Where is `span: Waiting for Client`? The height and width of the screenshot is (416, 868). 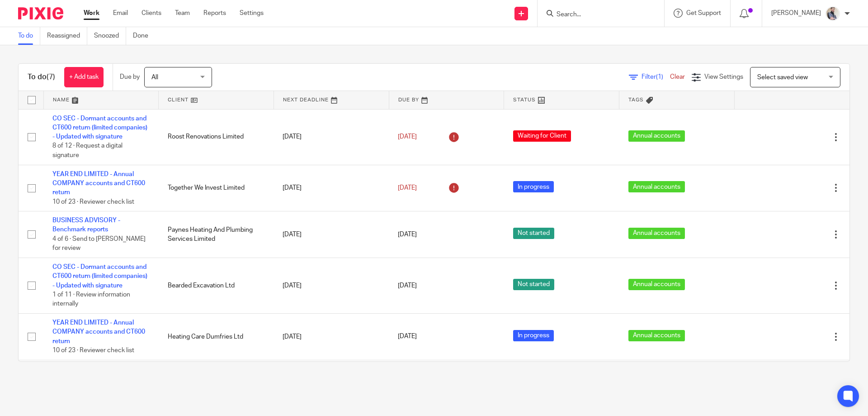 span: Waiting for Client is located at coordinates (542, 136).